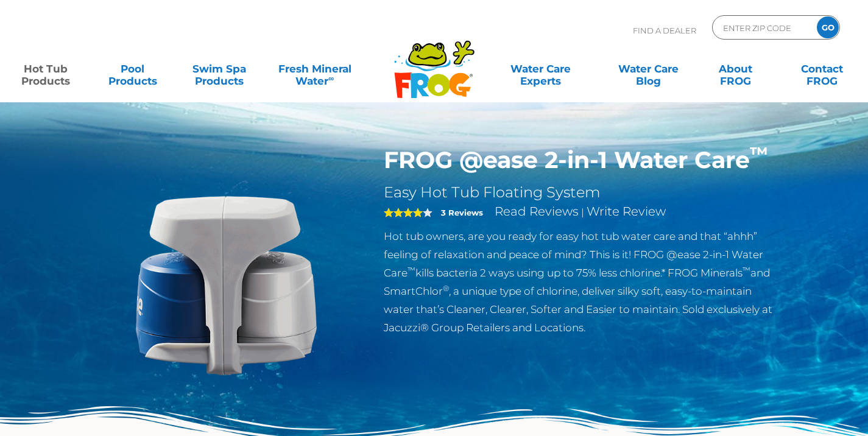 This screenshot has width=868, height=436. I want to click on a: Write Review, so click(626, 211).